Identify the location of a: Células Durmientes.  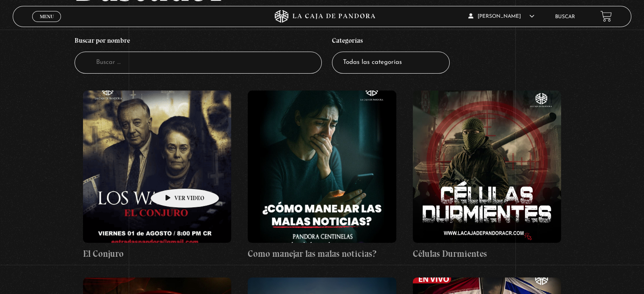
(487, 176).